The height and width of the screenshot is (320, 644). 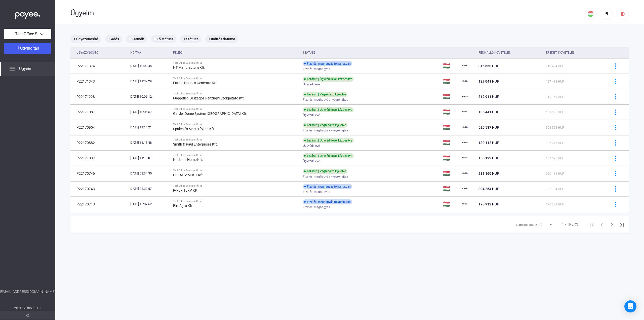 I want to click on div: Eredeti követelés, so click(x=575, y=53).